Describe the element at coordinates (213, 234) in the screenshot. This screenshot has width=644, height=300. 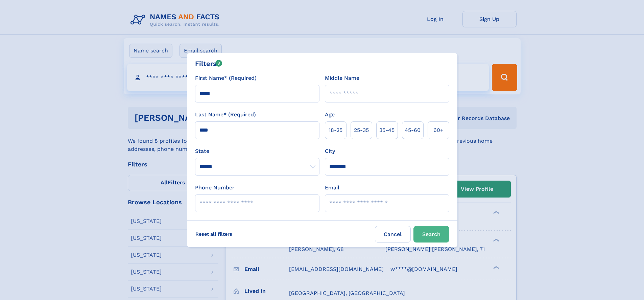
I see `label: Reset all filters` at that location.